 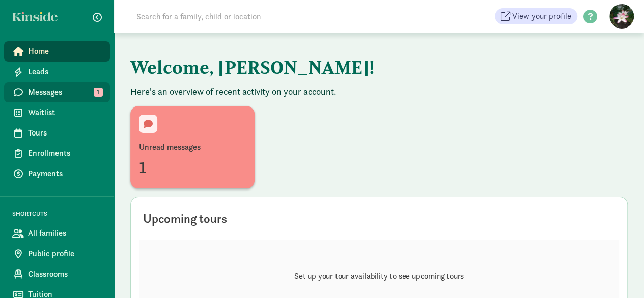 What do you see at coordinates (193, 168) in the screenshot?
I see `div: 1` at bounding box center [193, 168].